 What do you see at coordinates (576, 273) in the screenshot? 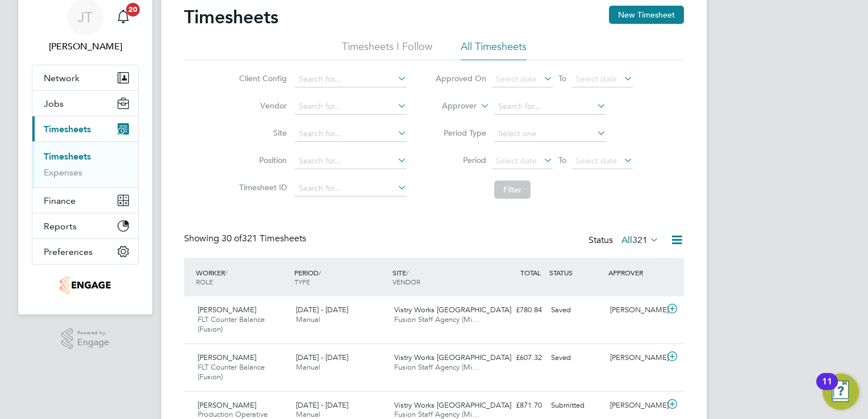
I see `div: STATUS` at bounding box center [576, 273].